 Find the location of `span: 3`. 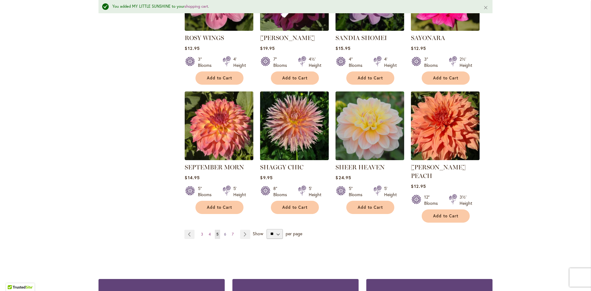

span: 3 is located at coordinates (202, 234).